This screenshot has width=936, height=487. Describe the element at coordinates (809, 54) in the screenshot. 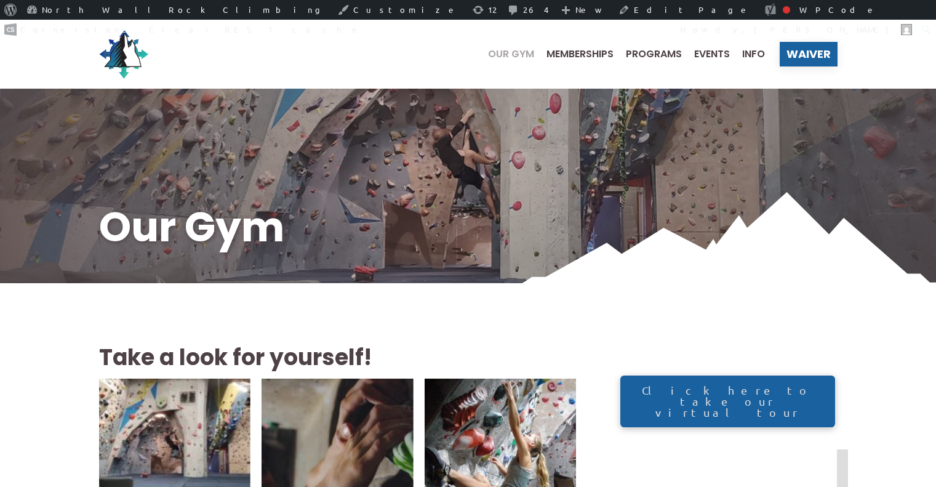

I see `a: Waiver` at that location.